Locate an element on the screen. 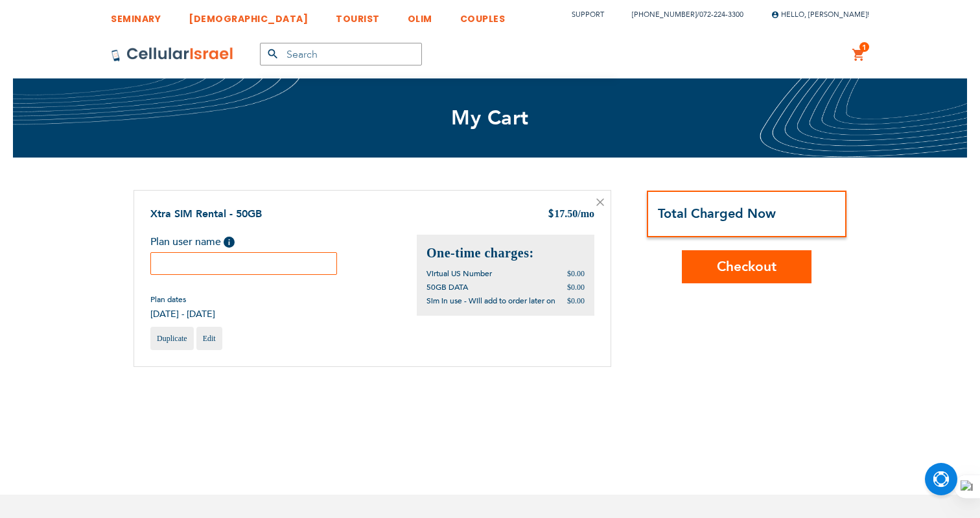  a: Duplicate is located at coordinates (172, 339).